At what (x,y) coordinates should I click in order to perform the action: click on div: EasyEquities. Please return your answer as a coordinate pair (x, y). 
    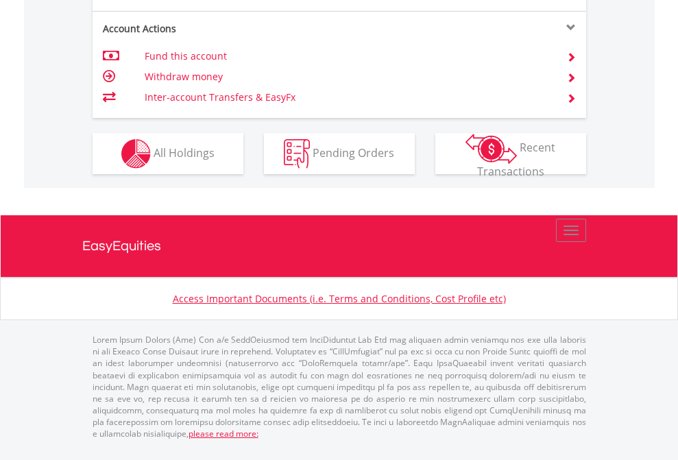
    Looking at the image, I should click on (339, 246).